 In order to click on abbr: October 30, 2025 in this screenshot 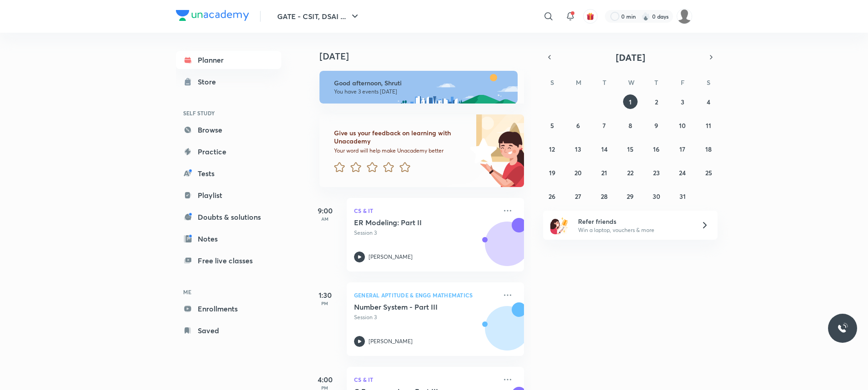, I will do `click(657, 196)`.